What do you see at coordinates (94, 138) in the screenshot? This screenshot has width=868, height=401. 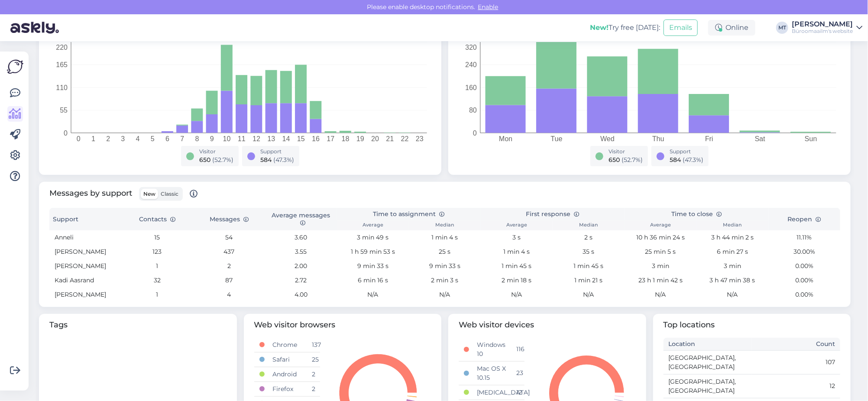 I see `tspan: 1` at bounding box center [94, 138].